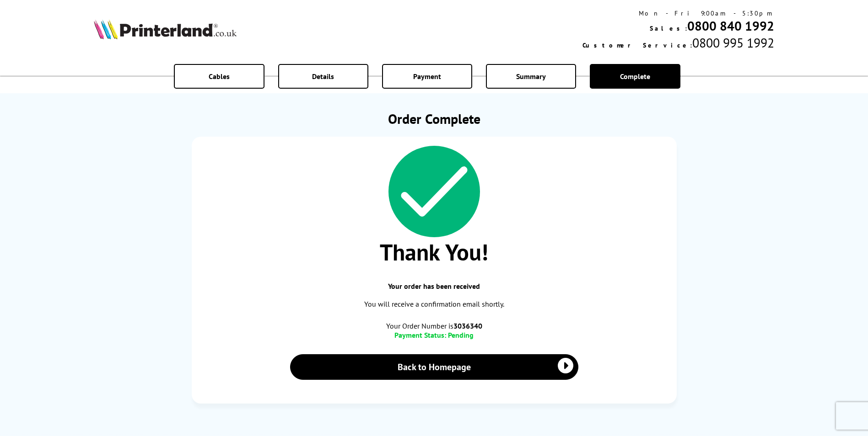  What do you see at coordinates (434, 304) in the screenshot?
I see `p: You will receive a confirmation email shortly.` at bounding box center [434, 304].